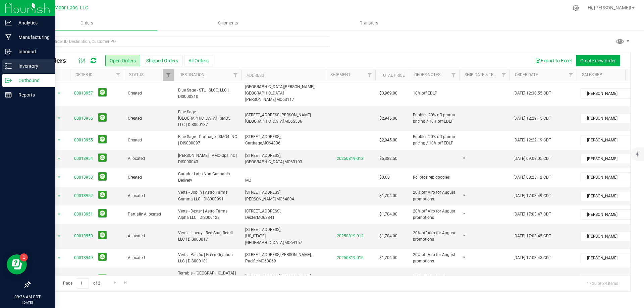 This screenshot has height=308, width=644. What do you see at coordinates (228, 23) in the screenshot?
I see `a: Shipments` at bounding box center [228, 23].